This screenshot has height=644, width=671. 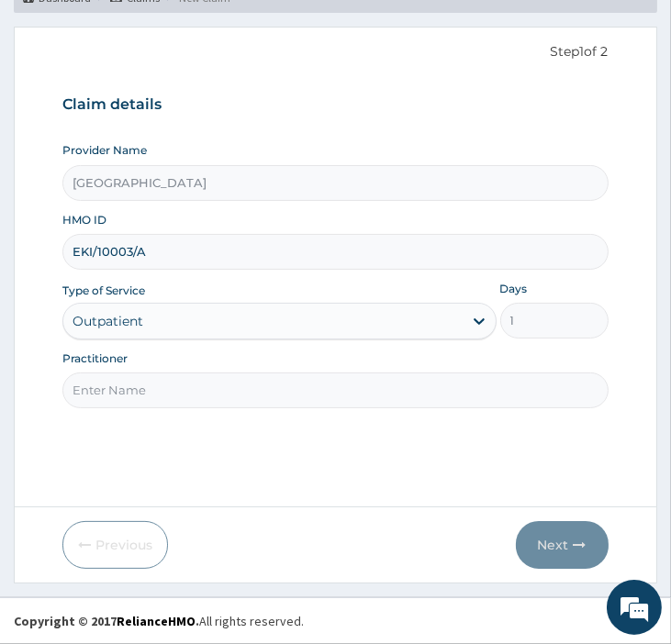 I want to click on p: Step 1 of 2, so click(x=336, y=53).